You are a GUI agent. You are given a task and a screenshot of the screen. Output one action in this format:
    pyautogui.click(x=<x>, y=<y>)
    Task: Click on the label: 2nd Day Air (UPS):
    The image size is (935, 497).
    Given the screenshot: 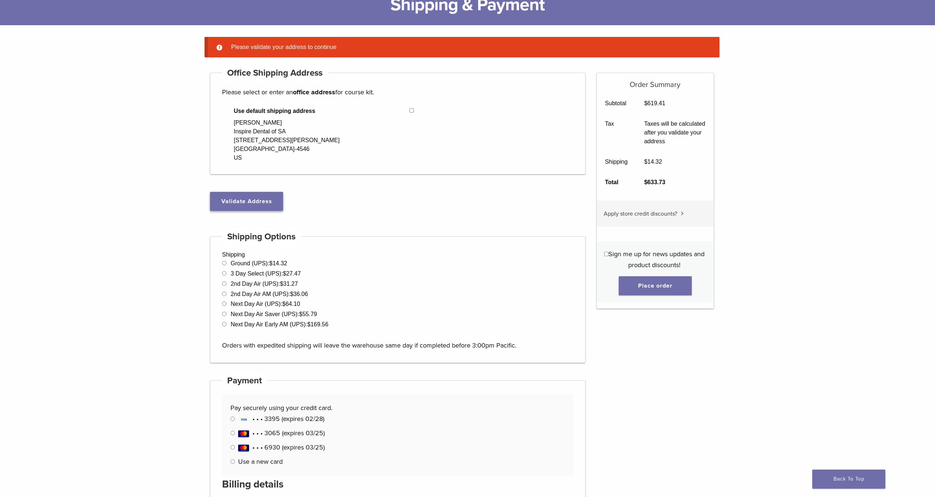 What is the action you would take?
    pyautogui.click(x=264, y=284)
    